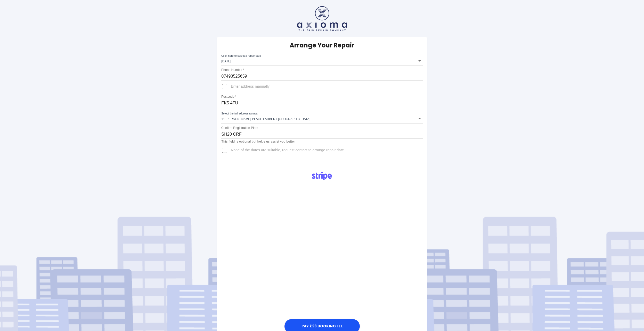 This screenshot has width=644, height=331. Describe the element at coordinates (233, 70) in the screenshot. I see `label: Phone Number` at that location.